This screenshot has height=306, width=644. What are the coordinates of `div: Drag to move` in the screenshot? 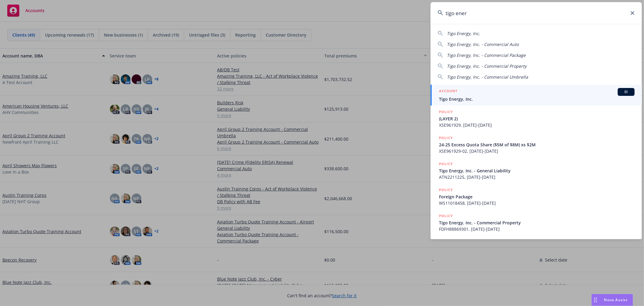 It's located at (595, 300).